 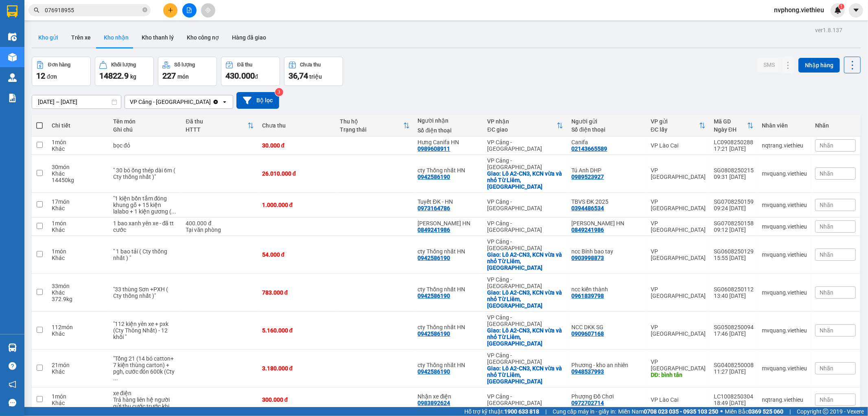 What do you see at coordinates (78, 126) in the screenshot?
I see `div: Chi tiết` at bounding box center [78, 126].